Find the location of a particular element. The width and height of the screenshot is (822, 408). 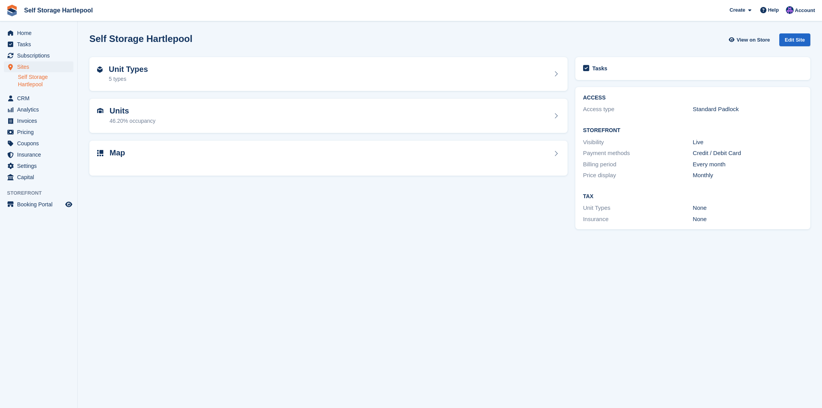

span: Home is located at coordinates (40, 33).